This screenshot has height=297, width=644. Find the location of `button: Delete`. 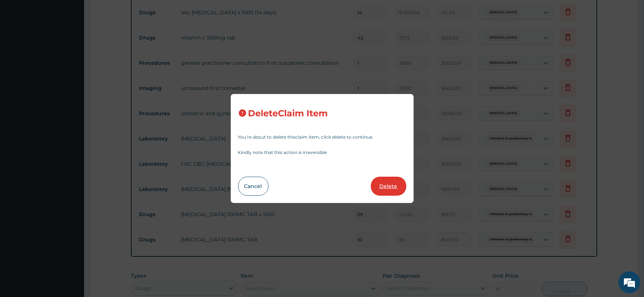

button: Delete is located at coordinates (389, 186).